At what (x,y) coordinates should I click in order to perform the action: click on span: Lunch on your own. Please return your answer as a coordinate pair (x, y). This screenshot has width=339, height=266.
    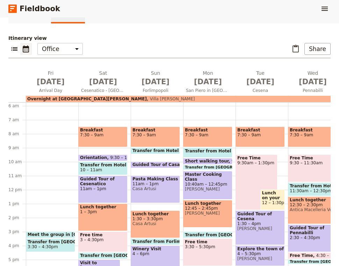
    Looking at the image, I should click on (273, 196).